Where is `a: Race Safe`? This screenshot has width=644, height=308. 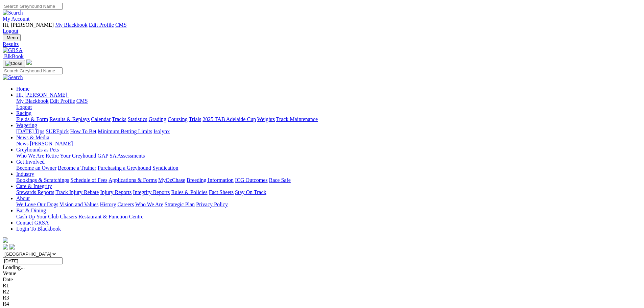 a: Race Safe is located at coordinates (280, 180).